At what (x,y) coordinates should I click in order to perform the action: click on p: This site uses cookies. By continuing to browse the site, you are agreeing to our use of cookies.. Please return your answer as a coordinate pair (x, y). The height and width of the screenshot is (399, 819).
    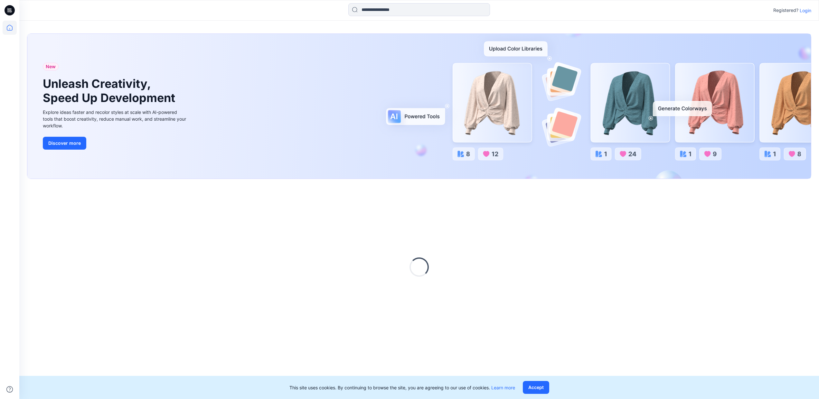
    Looking at the image, I should click on (402, 387).